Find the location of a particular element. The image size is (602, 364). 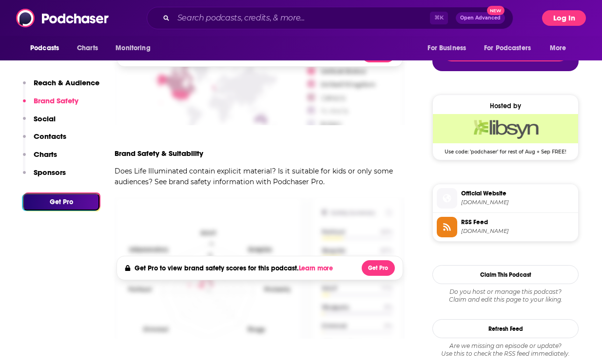

div: Hosted by is located at coordinates (505, 106).